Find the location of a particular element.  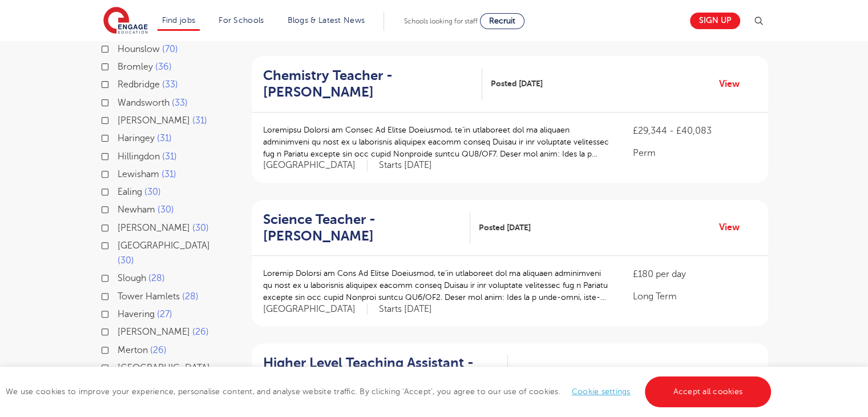

input: Ealing 30 is located at coordinates (121, 190).